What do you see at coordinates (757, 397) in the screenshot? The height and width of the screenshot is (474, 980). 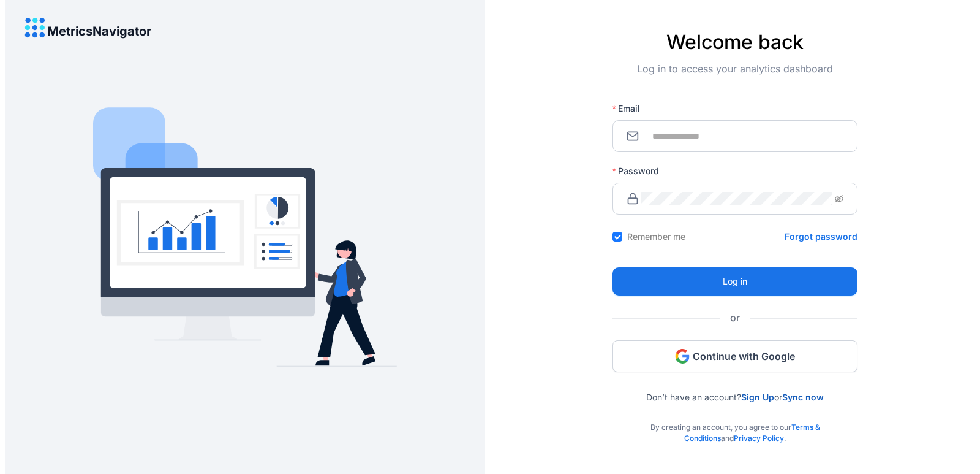 I see `a: Sign Up` at bounding box center [757, 397].